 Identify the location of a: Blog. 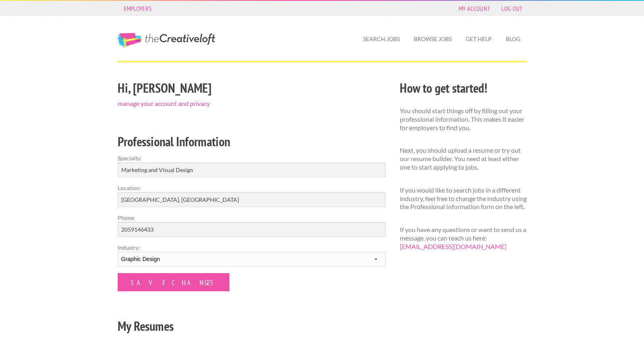
(513, 39).